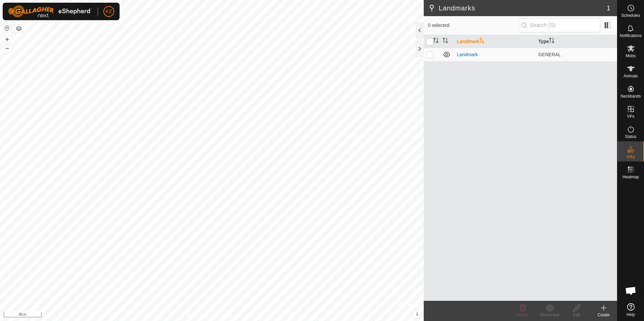 The height and width of the screenshot is (321, 644). What do you see at coordinates (630, 310) in the screenshot?
I see `a: Help` at bounding box center [630, 310].